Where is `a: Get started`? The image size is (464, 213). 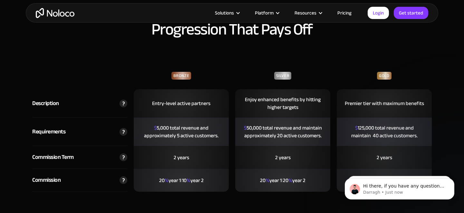
a: Get started is located at coordinates (411, 13).